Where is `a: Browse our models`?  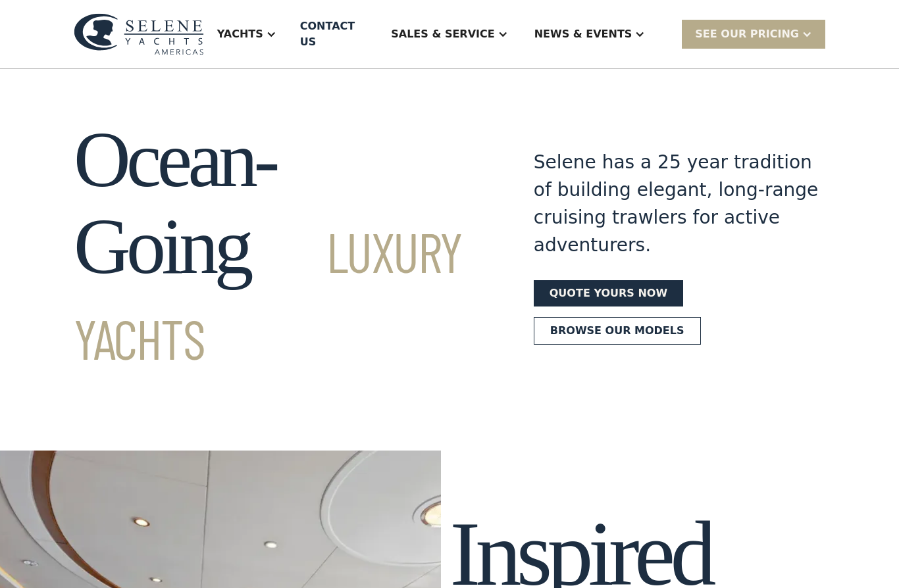
a: Browse our models is located at coordinates (617, 331).